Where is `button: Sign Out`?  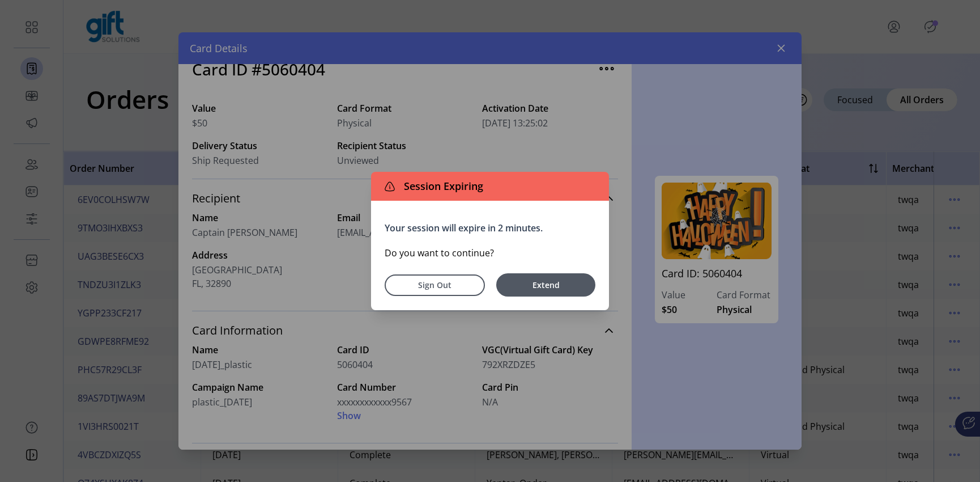 button: Sign Out is located at coordinates (435, 285).